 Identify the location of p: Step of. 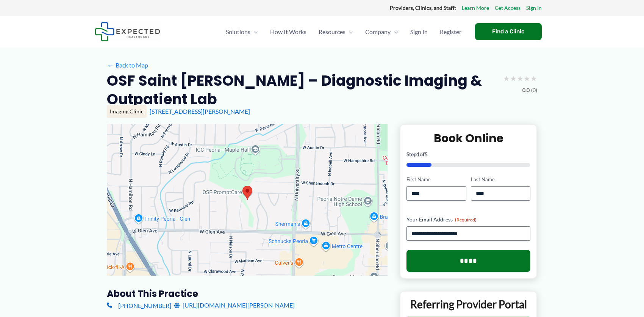
(468, 154).